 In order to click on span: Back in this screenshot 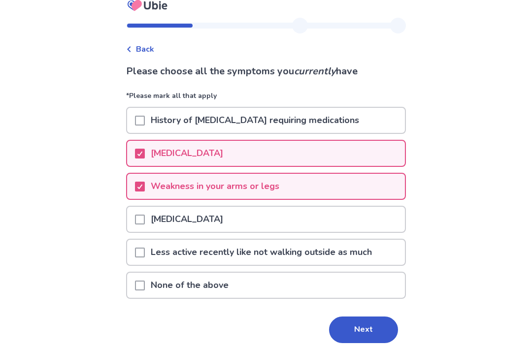, I will do `click(145, 50)`.